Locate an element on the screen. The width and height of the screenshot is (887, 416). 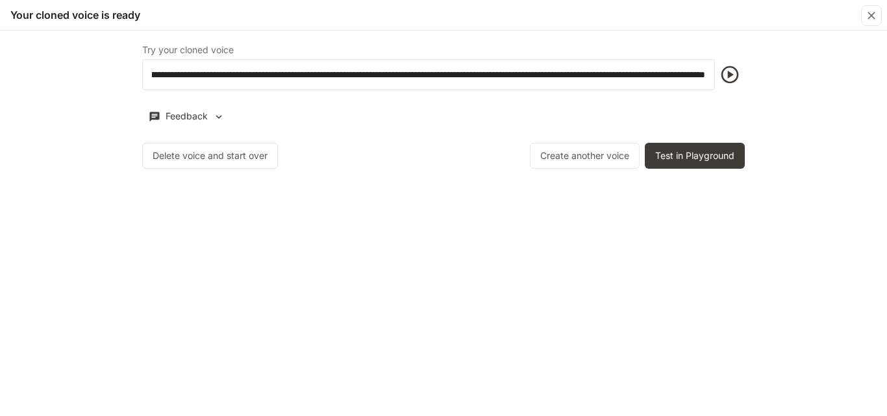
button: Create another voice is located at coordinates (584, 156).